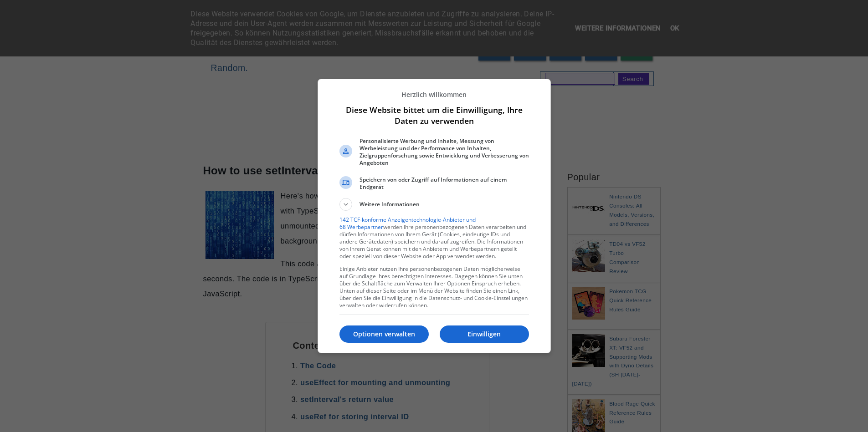  Describe the element at coordinates (434, 288) in the screenshot. I see `p: Einige Anbieter nutzen Ihre personenbezogenen Daten möglicherweise auf Grundlage ihres berechtigt...` at that location.